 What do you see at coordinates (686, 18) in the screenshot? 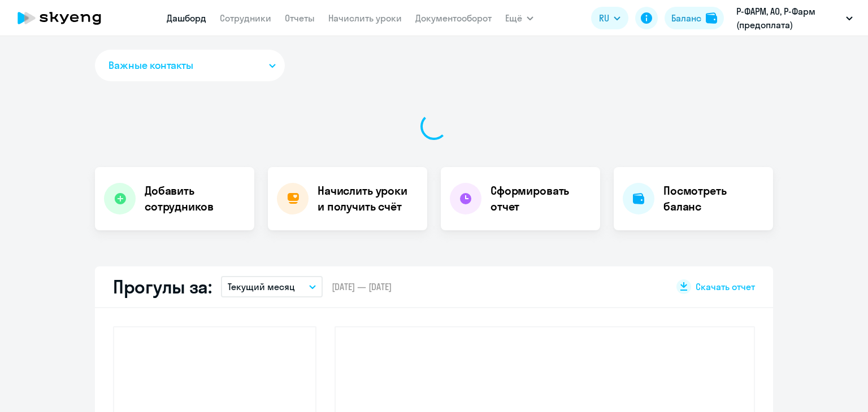
I see `div: Баланс` at bounding box center [686, 18].